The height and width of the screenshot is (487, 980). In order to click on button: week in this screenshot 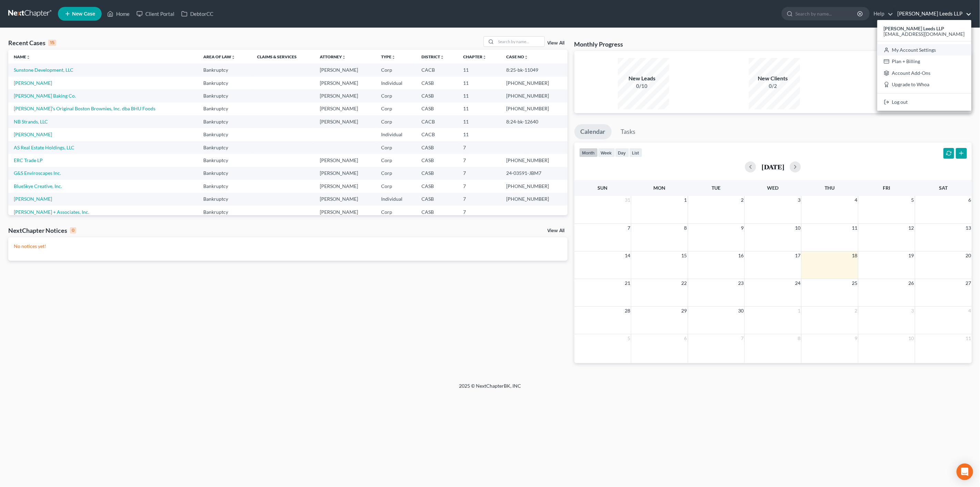, I will do `click(607, 152)`.